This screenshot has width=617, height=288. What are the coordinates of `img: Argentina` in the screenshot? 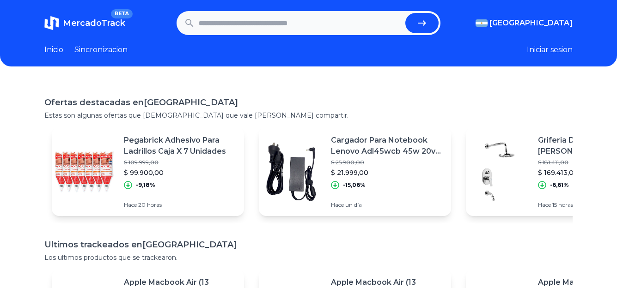 It's located at (482, 23).